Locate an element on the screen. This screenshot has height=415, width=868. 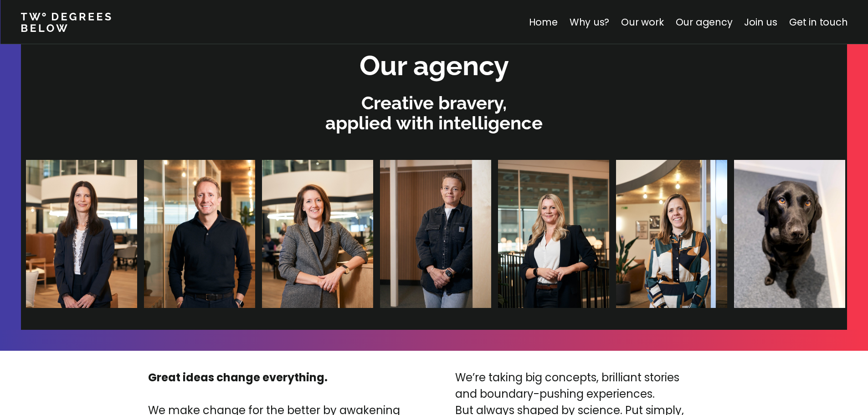
img: Lizzie is located at coordinates (671, 234).